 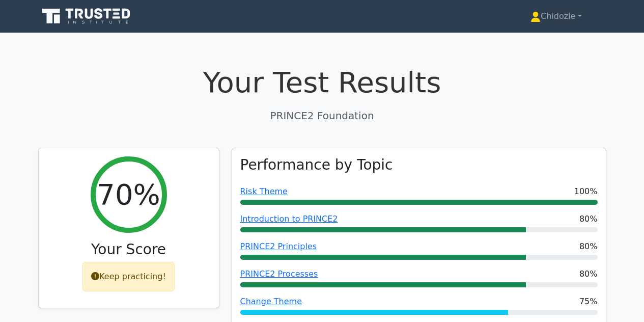 What do you see at coordinates (289, 218) in the screenshot?
I see `a: Introduction to PRINCE2` at bounding box center [289, 218].